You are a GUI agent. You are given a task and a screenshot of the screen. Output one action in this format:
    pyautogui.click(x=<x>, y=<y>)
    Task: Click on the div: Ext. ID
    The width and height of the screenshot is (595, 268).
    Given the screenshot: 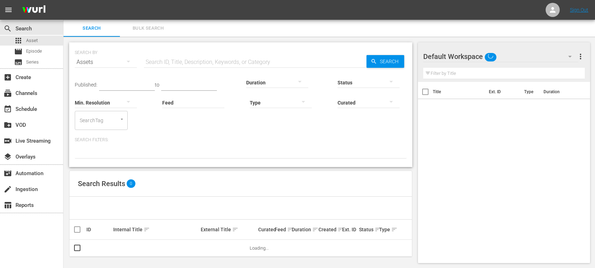 What is the action you would take?
    pyautogui.click(x=350, y=229)
    